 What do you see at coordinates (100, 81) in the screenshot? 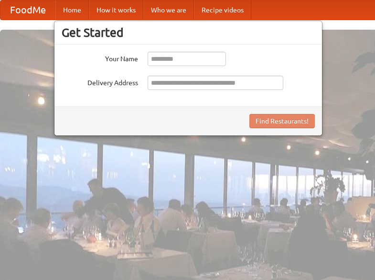
I see `label: Delivery Address` at bounding box center [100, 81].